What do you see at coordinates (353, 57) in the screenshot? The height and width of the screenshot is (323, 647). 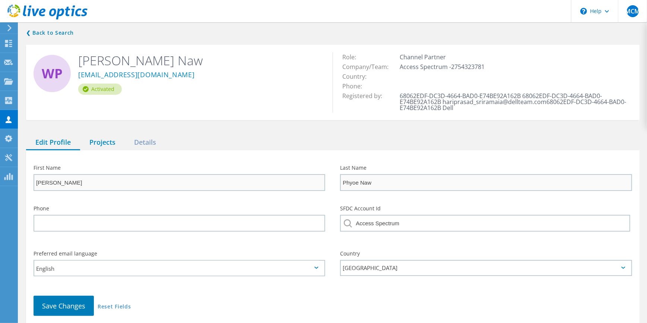 I see `span: Role:` at bounding box center [353, 57].